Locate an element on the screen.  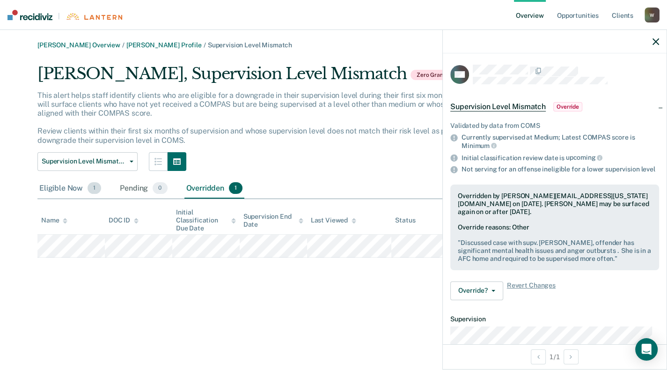
div: Eligible Now is located at coordinates (70, 189).